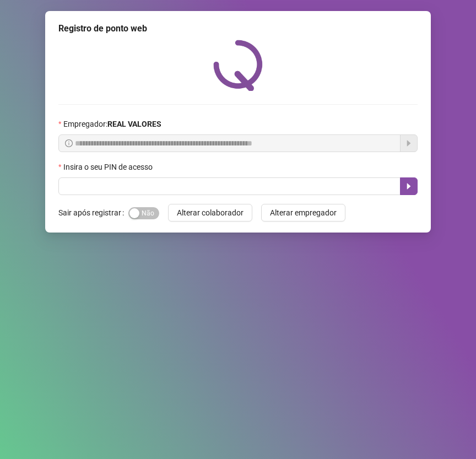  What do you see at coordinates (238, 65) in the screenshot?
I see `img: QRPoint` at bounding box center [238, 65].